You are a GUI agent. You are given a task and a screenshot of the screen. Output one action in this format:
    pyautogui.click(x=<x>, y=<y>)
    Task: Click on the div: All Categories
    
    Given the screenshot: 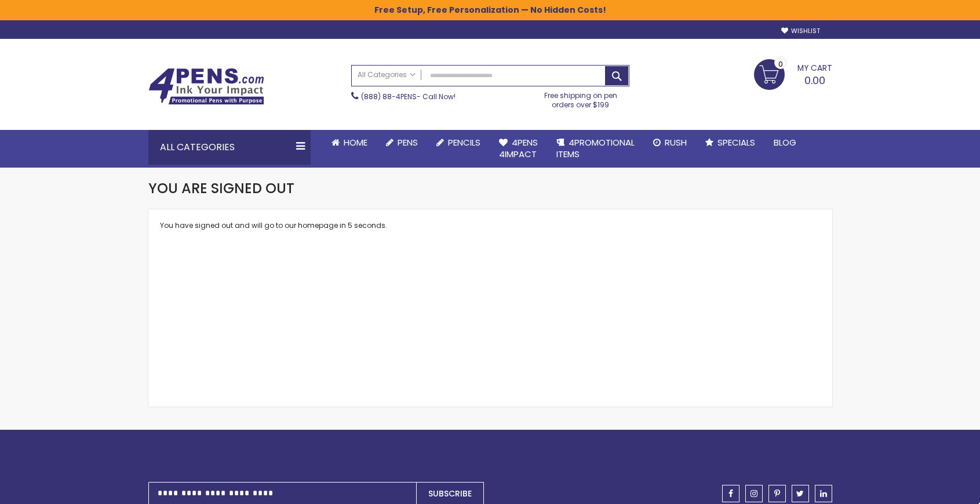 What is the action you would take?
    pyautogui.click(x=230, y=148)
    